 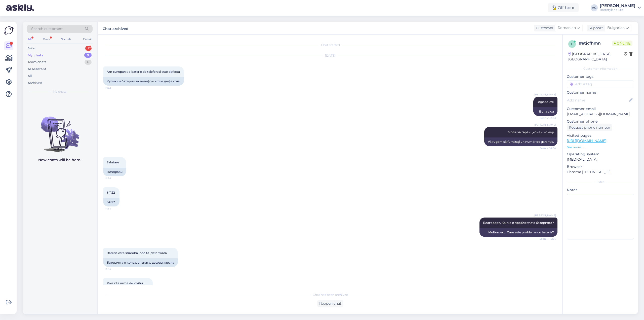 What do you see at coordinates (567, 28) in the screenshot?
I see `span: Romanian` at bounding box center [567, 28].